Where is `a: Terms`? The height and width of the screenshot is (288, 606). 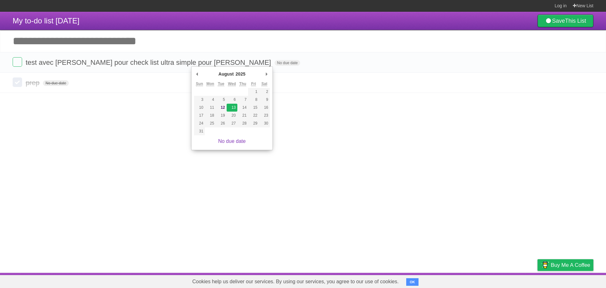
a: Terms is located at coordinates (515, 280).